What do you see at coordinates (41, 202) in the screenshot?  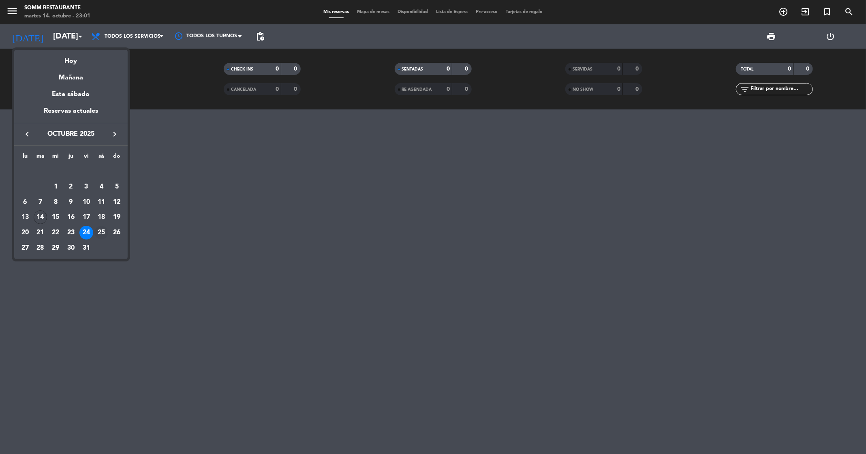 I see `td: 7 de octubre de 2025` at bounding box center [41, 202].